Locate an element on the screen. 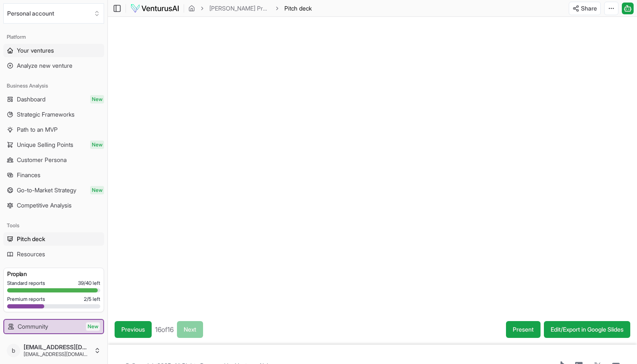 This screenshot has height=364, width=637. a: Pitch deck is located at coordinates (53, 239).